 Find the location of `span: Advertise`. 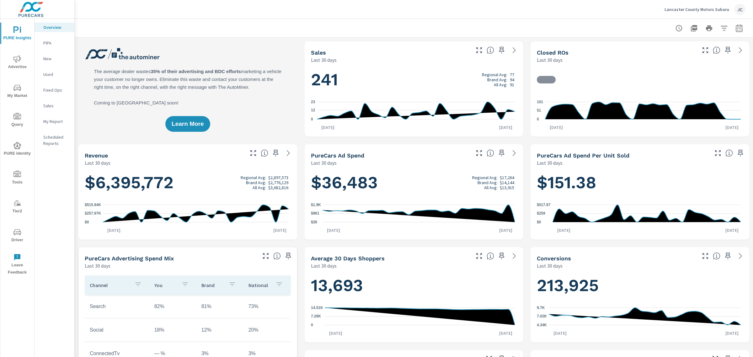

span: Advertise is located at coordinates (17, 63).